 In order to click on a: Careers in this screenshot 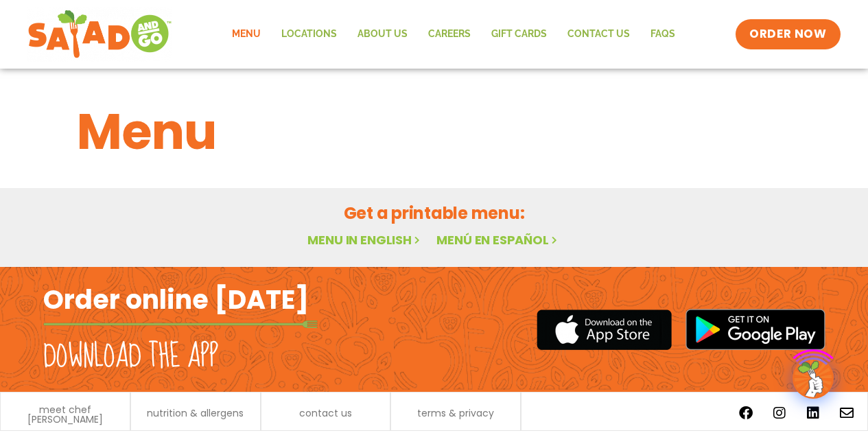, I will do `click(449, 34)`.